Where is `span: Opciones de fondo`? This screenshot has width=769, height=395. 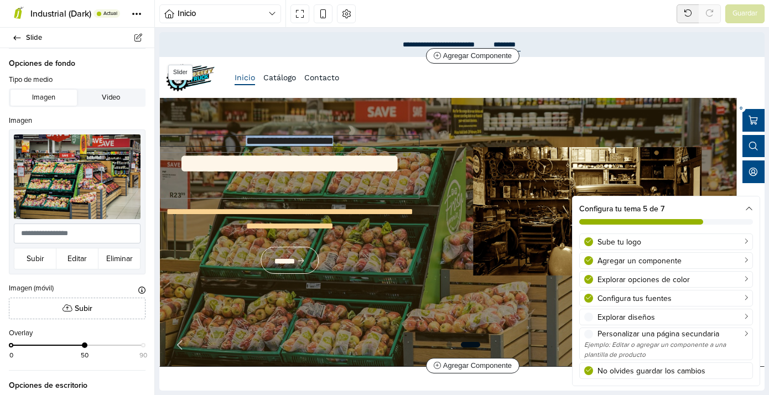 span: Opciones de fondo is located at coordinates (77, 59).